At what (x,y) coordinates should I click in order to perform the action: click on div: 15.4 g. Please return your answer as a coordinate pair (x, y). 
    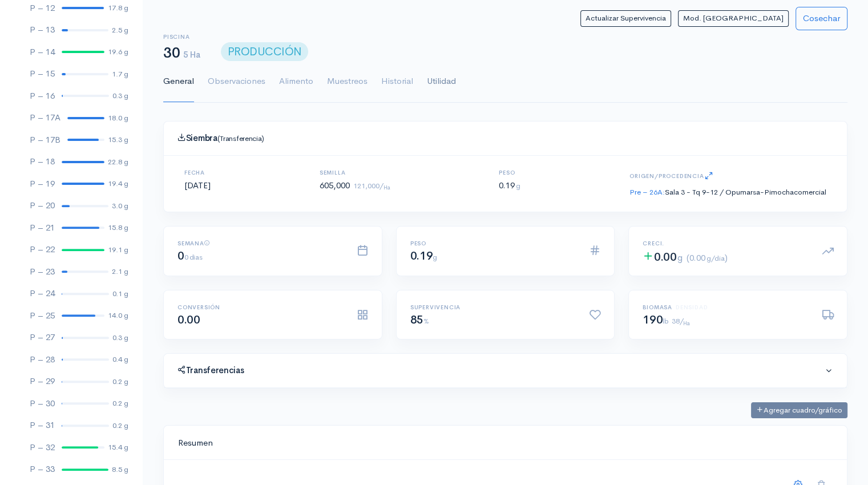
    Looking at the image, I should click on (119, 447).